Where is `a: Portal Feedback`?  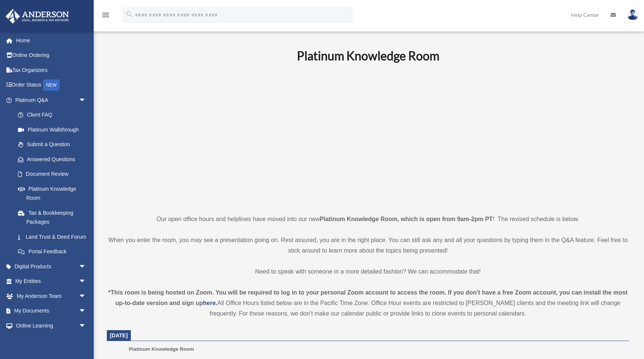
a: Portal Feedback is located at coordinates (54, 252).